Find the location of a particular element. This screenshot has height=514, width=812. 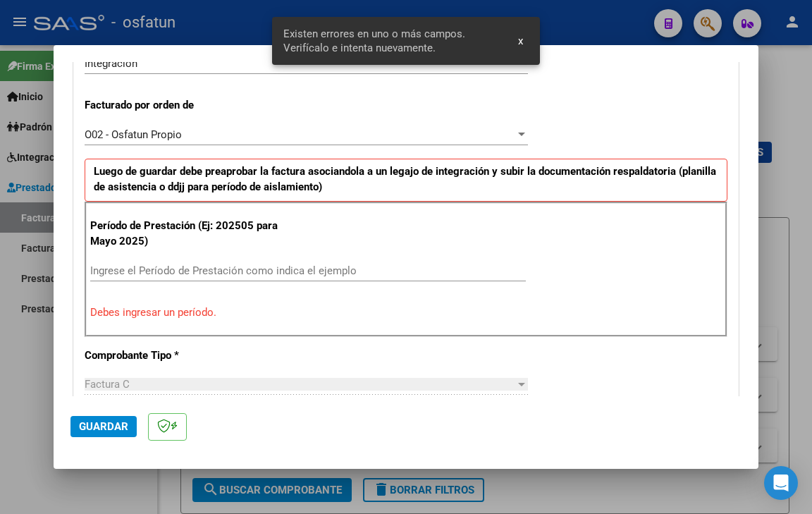

strong: Luego de guardar debe preaprobar la factura asociandola a un legajo de integración y subir la doc... is located at coordinates (405, 179).